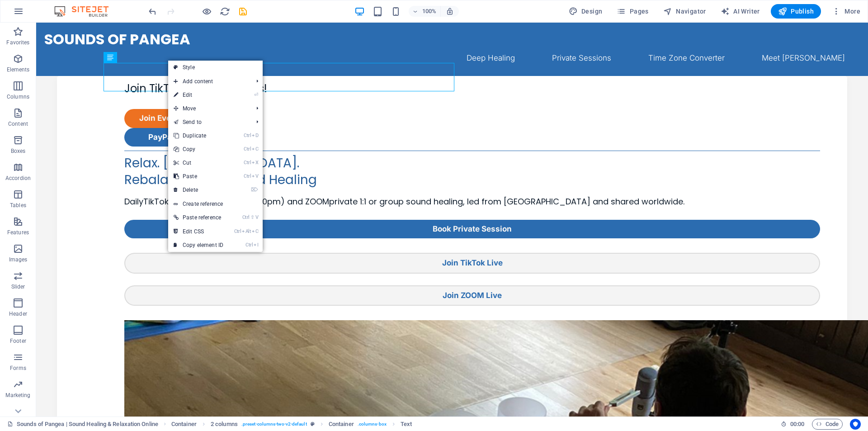 Image resolution: width=868 pixels, height=431 pixels. I want to click on a: Style, so click(215, 67).